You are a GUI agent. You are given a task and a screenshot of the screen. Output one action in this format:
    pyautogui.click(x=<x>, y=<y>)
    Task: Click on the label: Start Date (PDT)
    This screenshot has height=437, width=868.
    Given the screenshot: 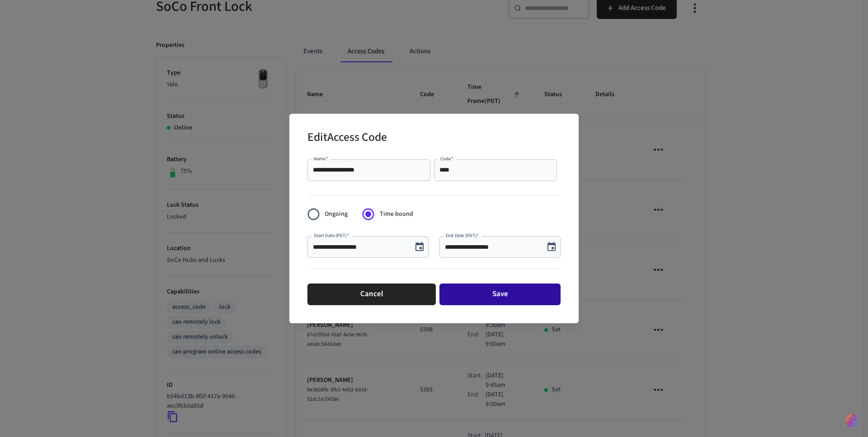 What is the action you would take?
    pyautogui.click(x=331, y=235)
    